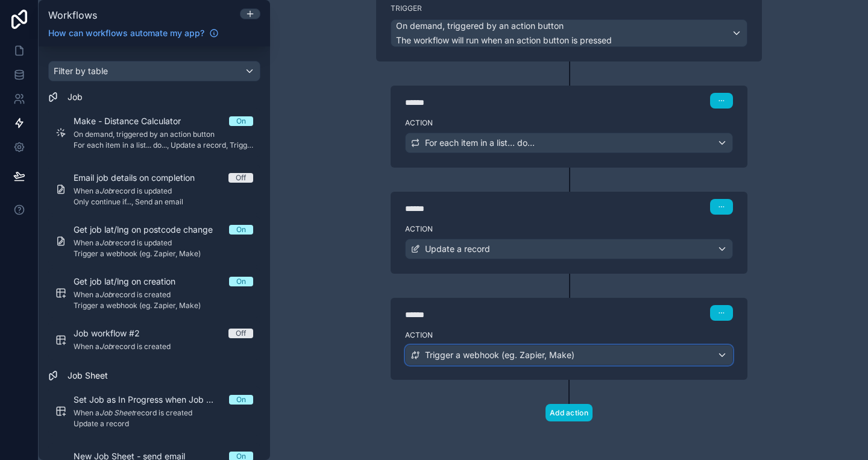 This screenshot has width=868, height=460. Describe the element at coordinates (569, 412) in the screenshot. I see `button: Add action` at that location.